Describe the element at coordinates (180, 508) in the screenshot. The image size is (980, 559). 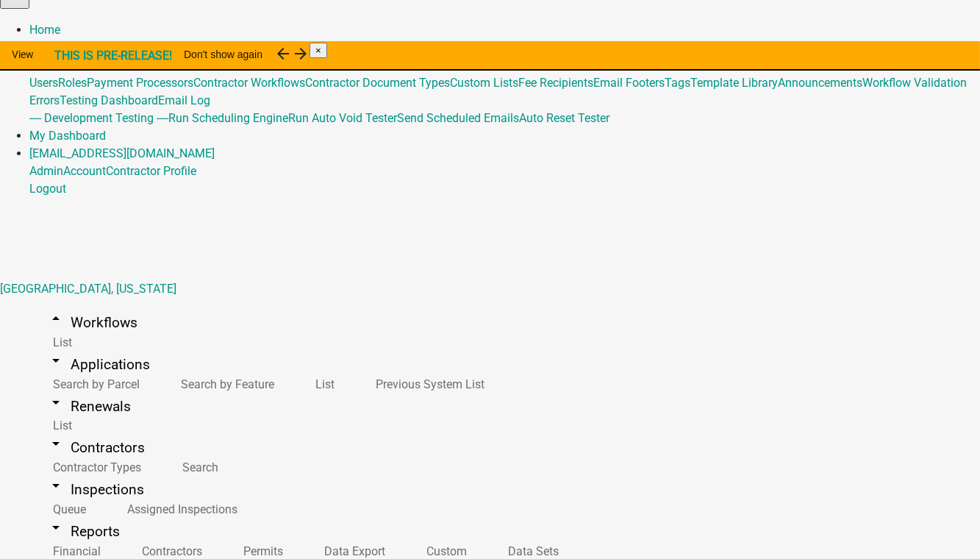
I see `a: Assigned Inspections` at that location.